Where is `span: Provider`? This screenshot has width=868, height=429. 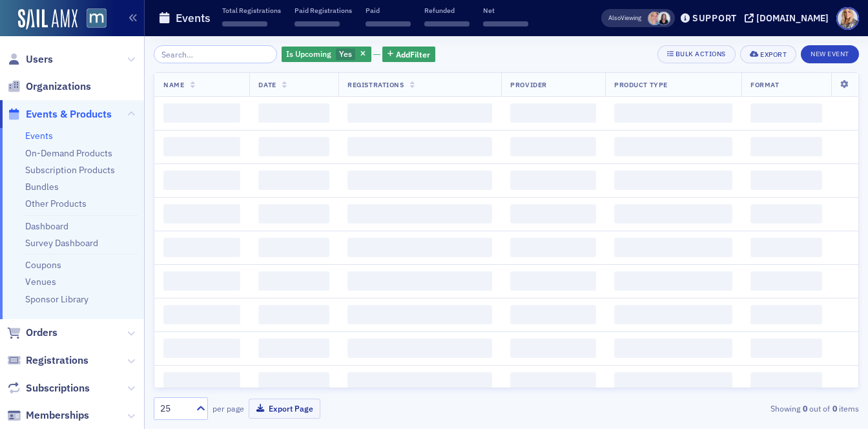 span: Provider is located at coordinates (528, 84).